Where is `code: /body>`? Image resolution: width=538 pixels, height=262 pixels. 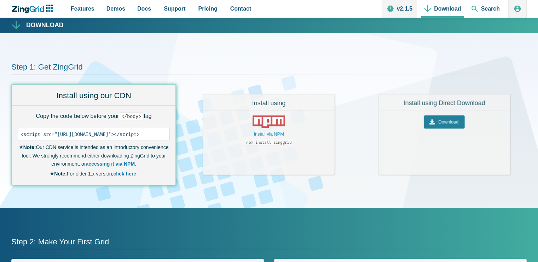
code: /body> is located at coordinates (131, 116).